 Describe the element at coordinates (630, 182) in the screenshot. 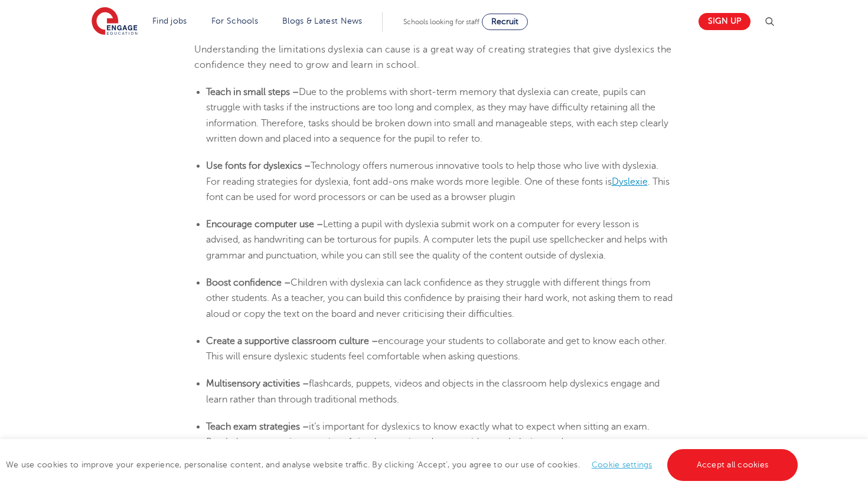

I see `span: Dyslexie` at that location.